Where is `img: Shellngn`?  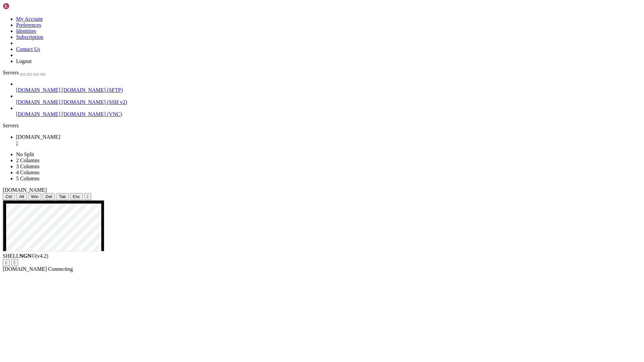
img: Shellngn is located at coordinates (21, 6).